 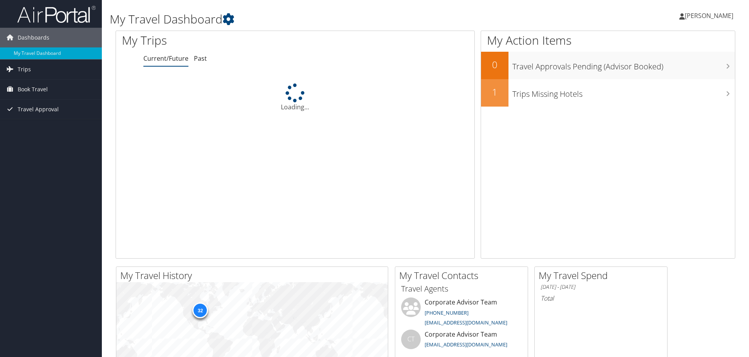 I want to click on span: Travel Approval, so click(x=38, y=109).